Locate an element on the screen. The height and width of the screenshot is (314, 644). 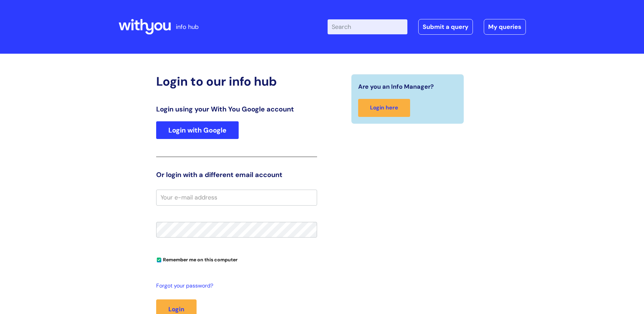
a: Login with Google is located at coordinates (197, 130).